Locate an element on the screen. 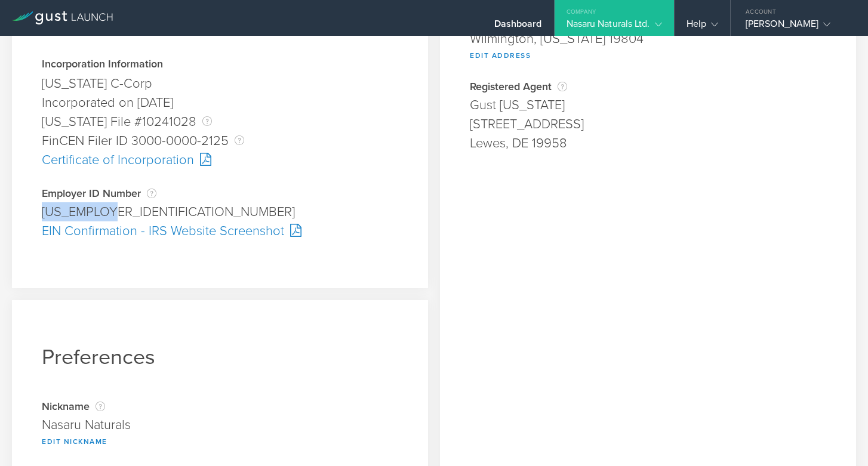  button: Edit Address is located at coordinates (500, 55).